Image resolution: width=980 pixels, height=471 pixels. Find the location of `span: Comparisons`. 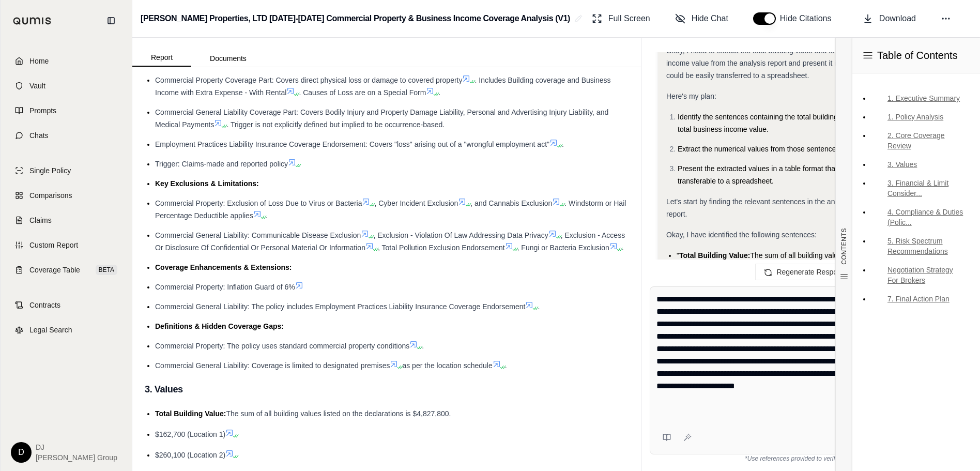

span: Comparisons is located at coordinates (51, 195).